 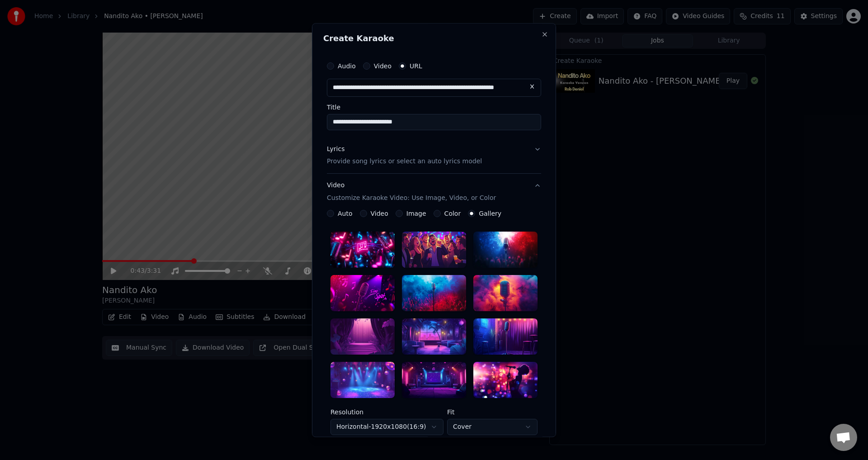 I want to click on button: LyricsProvide song lyrics or select an auto lyrics model, so click(x=434, y=156).